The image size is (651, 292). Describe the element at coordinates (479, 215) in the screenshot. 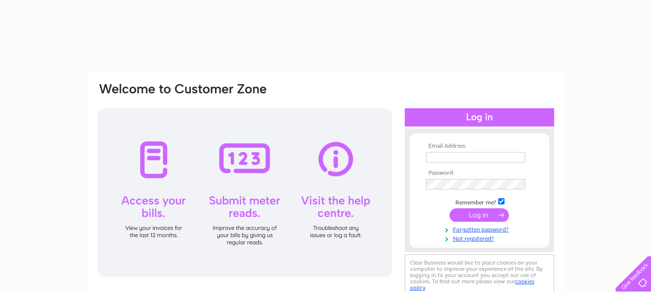

I see `input: Submit` at that location.